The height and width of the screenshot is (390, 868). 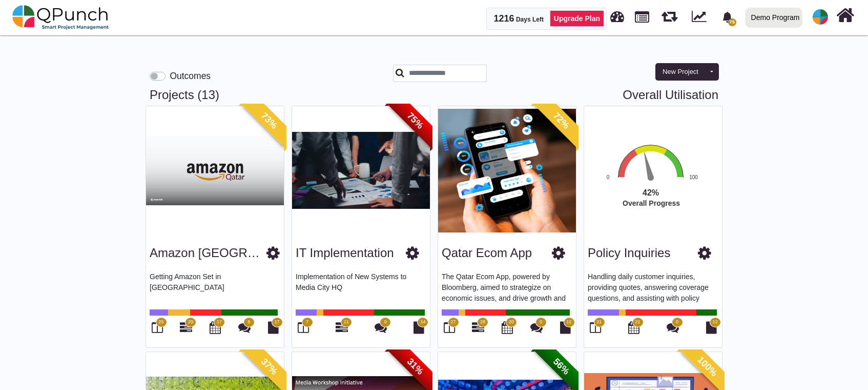 I want to click on i: Roadmap, so click(x=342, y=327).